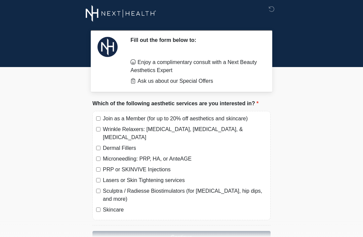 This screenshot has width=363, height=237. Describe the element at coordinates (185, 181) in the screenshot. I see `label: Lasers or Skin Tightening services` at that location.